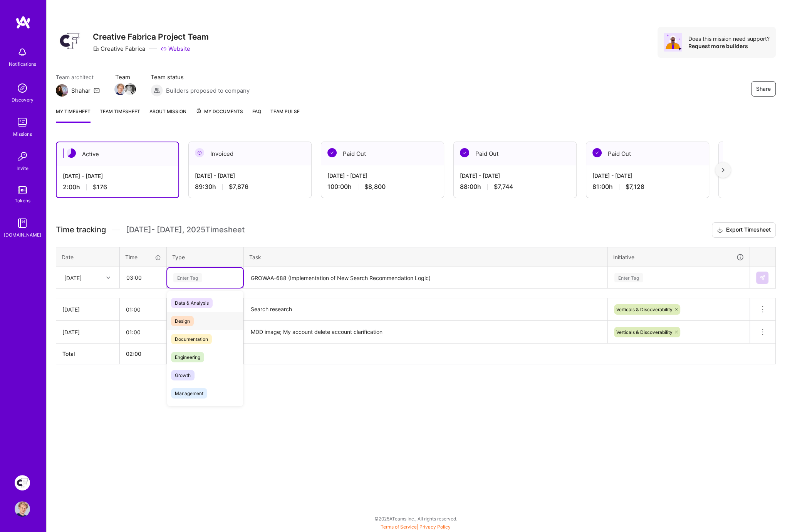 The image size is (785, 532). What do you see at coordinates (125, 77) in the screenshot?
I see `span: Team` at bounding box center [125, 77].